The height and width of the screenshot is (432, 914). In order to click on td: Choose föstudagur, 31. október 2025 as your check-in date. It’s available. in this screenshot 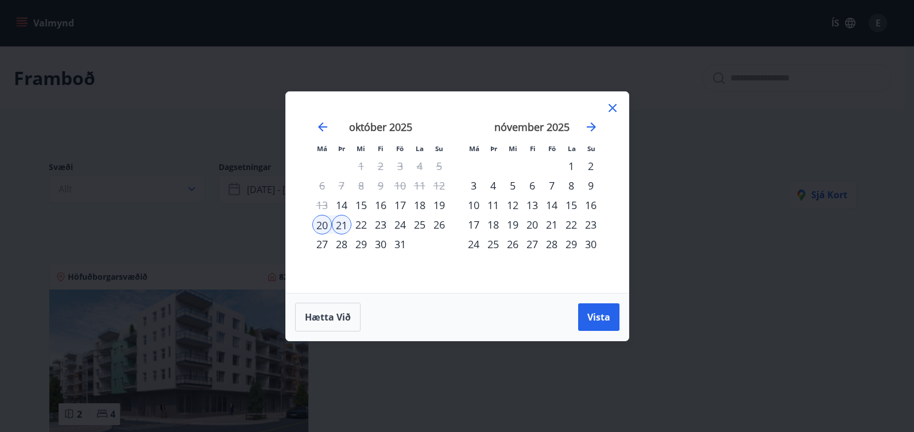, I will do `click(400, 244)`.